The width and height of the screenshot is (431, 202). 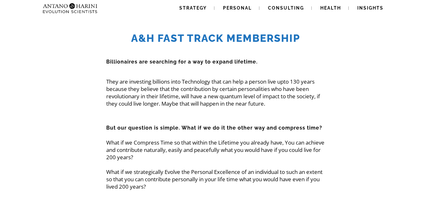 What do you see at coordinates (193, 8) in the screenshot?
I see `span: Strategy` at bounding box center [193, 8].